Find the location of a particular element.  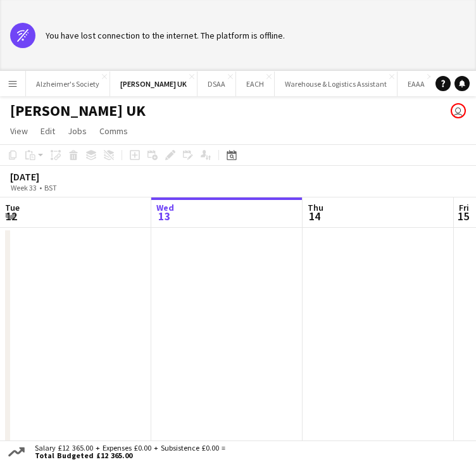

div: Salary £12 365.00 + Expenses £0.00 + Subsistence £0.00 = is located at coordinates (128, 452).